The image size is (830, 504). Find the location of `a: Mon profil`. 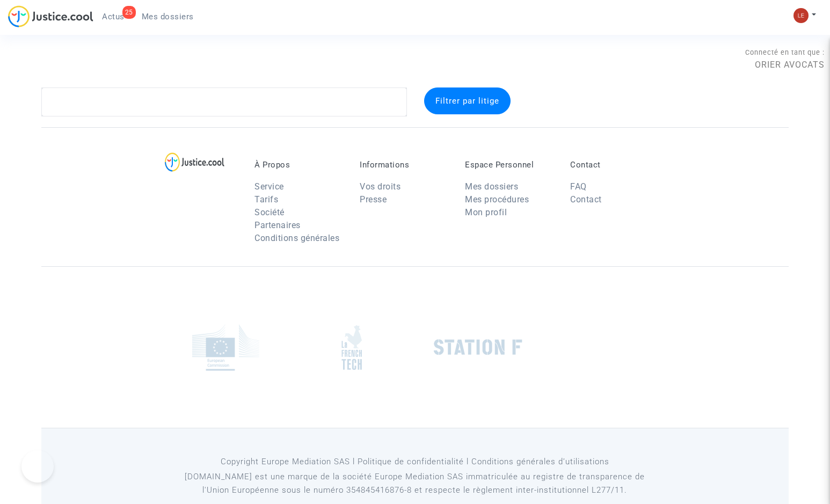

a: Mon profil is located at coordinates (486, 212).